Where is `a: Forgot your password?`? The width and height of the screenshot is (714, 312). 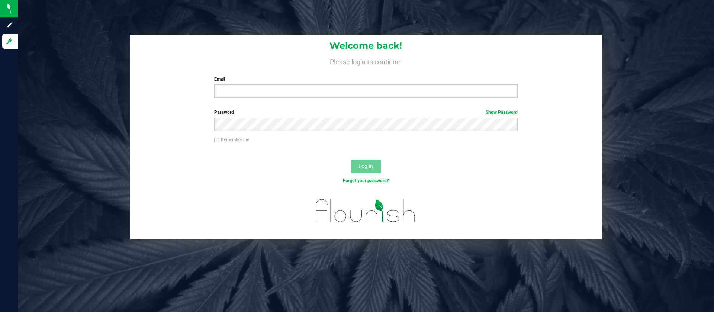 a: Forgot your password? is located at coordinates (366, 181).